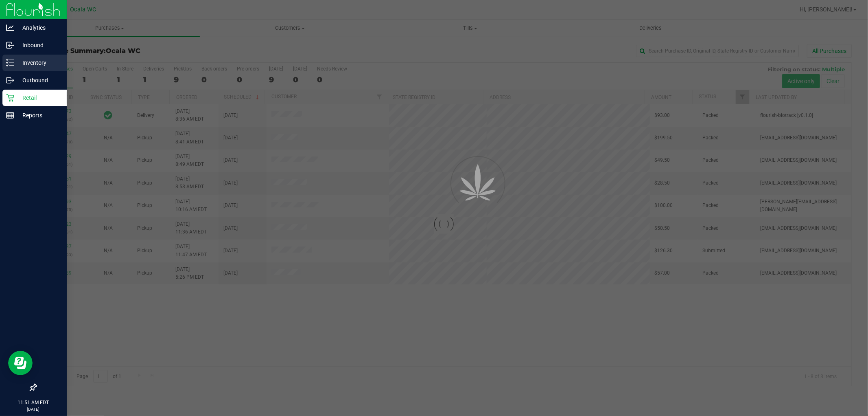 Image resolution: width=868 pixels, height=416 pixels. What do you see at coordinates (38, 63) in the screenshot?
I see `p: Inventory` at bounding box center [38, 63].